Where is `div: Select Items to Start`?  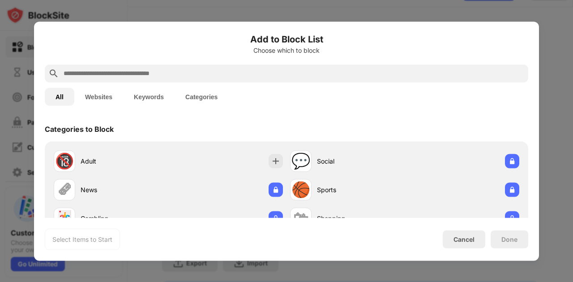 div: Select Items to Start is located at coordinates (82, 239).